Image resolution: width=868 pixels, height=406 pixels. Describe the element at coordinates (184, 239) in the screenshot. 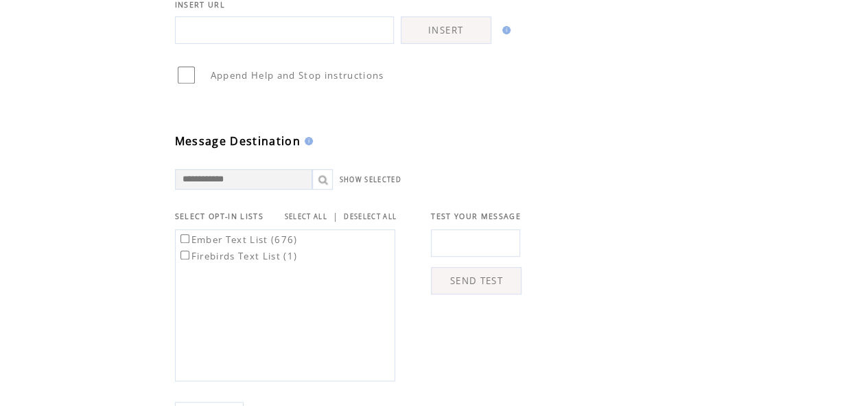

I see `input: Ember Text List (676)` at that location.